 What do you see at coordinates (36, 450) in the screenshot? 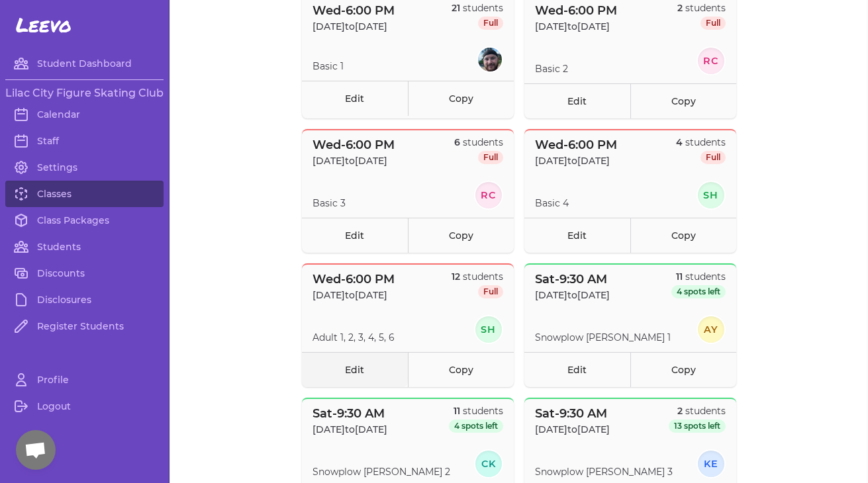
I see `div: Open chat` at bounding box center [36, 450].